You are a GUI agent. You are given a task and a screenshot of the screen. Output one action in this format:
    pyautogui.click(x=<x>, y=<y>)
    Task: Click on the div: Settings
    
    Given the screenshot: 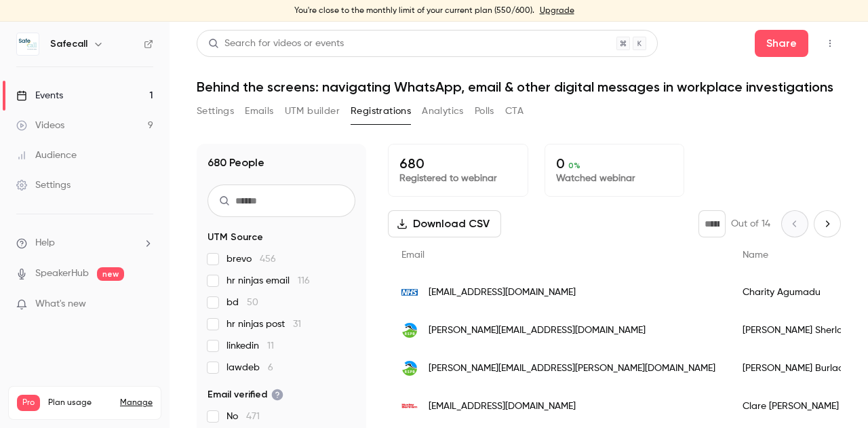 What is the action you would take?
    pyautogui.click(x=44, y=185)
    